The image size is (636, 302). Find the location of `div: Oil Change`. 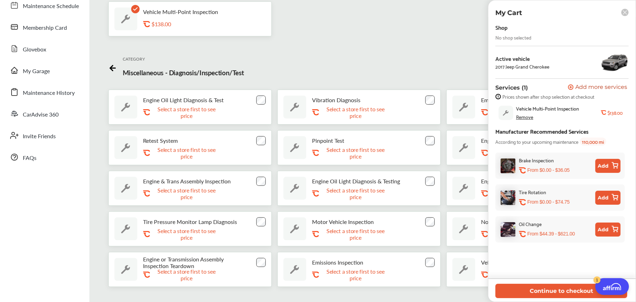

div: Oil Change is located at coordinates (530, 224).